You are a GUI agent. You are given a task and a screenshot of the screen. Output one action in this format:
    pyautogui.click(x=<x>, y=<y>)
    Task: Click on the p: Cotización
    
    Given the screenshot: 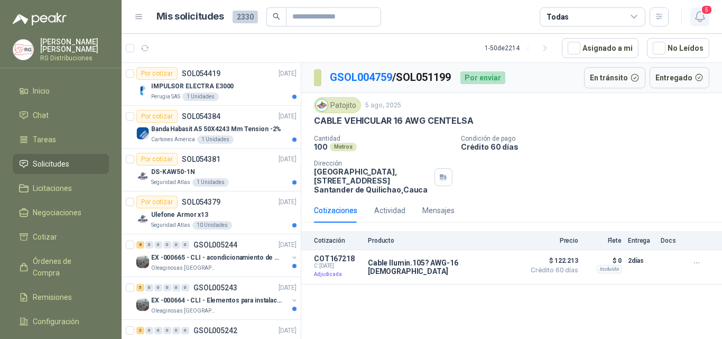 What is the action you would take?
    pyautogui.click(x=338, y=240)
    